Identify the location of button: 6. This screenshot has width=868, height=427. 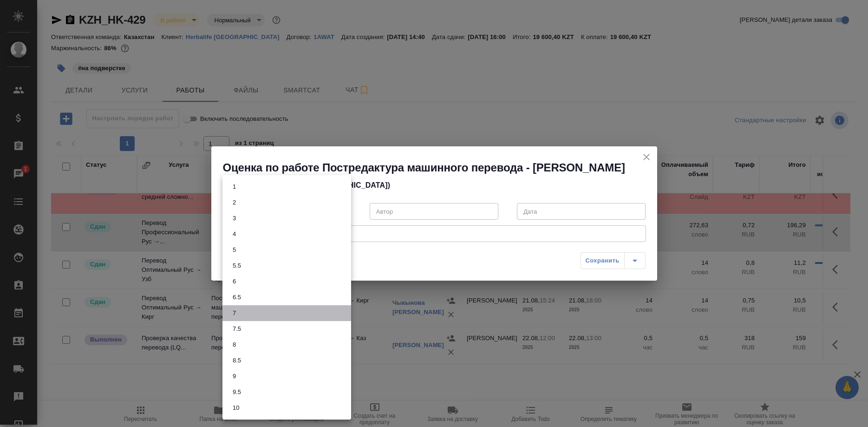
(234, 282).